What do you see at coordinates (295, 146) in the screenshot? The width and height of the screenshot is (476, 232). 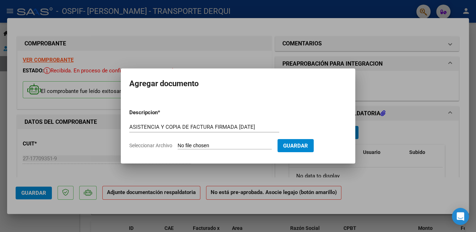 I see `span: Guardar` at bounding box center [295, 146].